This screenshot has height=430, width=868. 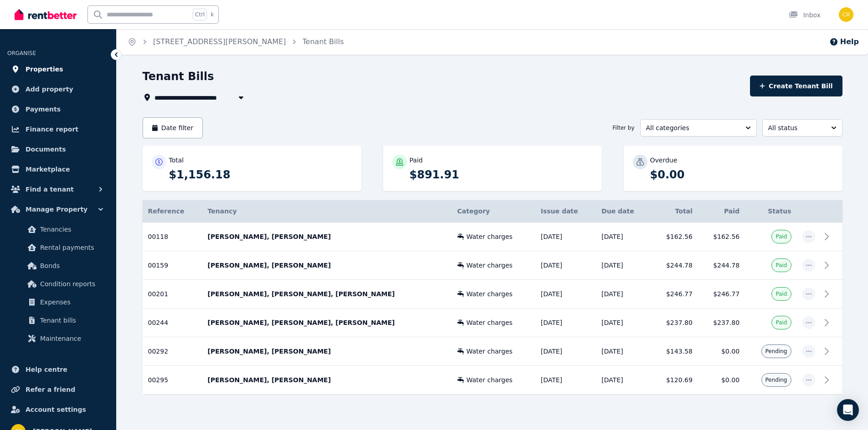 What do you see at coordinates (236, 42) in the screenshot?
I see `nav: Breadcrumb` at bounding box center [236, 42].